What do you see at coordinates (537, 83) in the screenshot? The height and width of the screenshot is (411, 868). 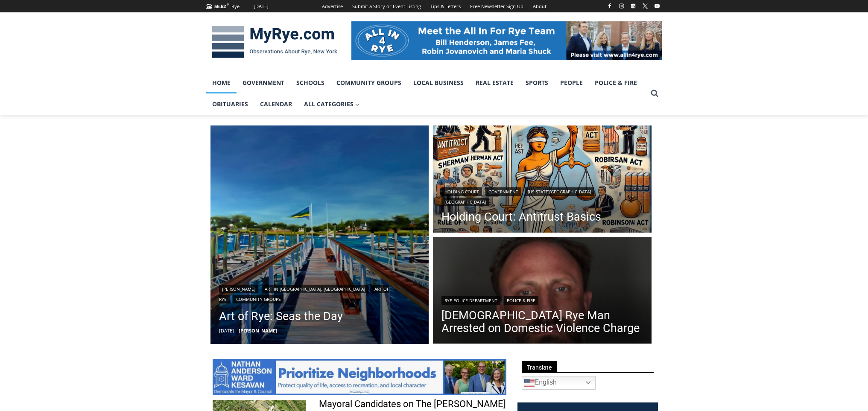 I see `a: Sports` at bounding box center [537, 83].